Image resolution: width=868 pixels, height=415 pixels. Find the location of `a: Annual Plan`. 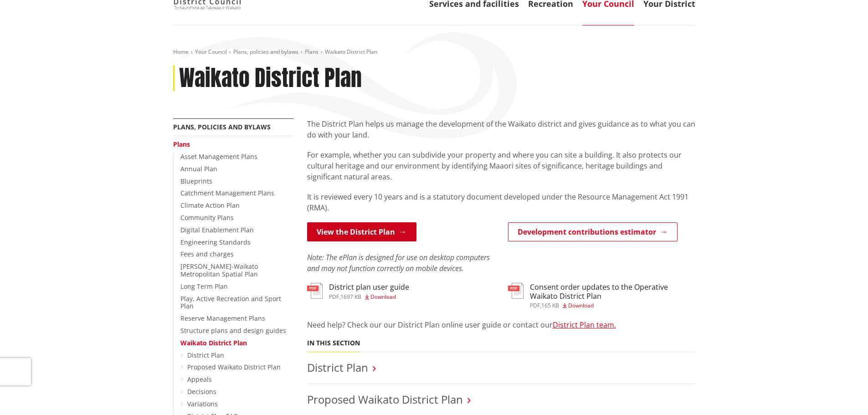

a: Annual Plan is located at coordinates (199, 169).